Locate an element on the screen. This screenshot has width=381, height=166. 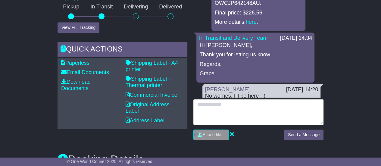
a: Shipping Label - Thermal printer is located at coordinates (148, 82).